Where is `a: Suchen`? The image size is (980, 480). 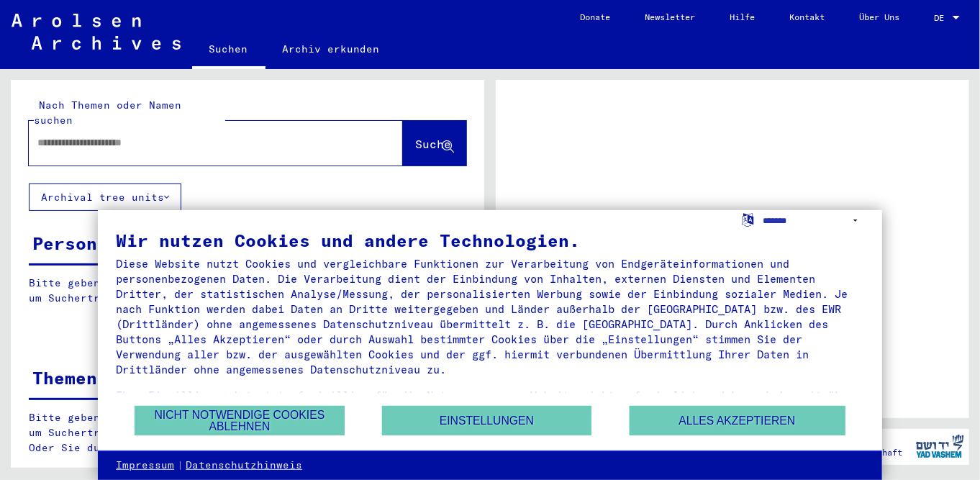 a: Suchen is located at coordinates (229, 51).